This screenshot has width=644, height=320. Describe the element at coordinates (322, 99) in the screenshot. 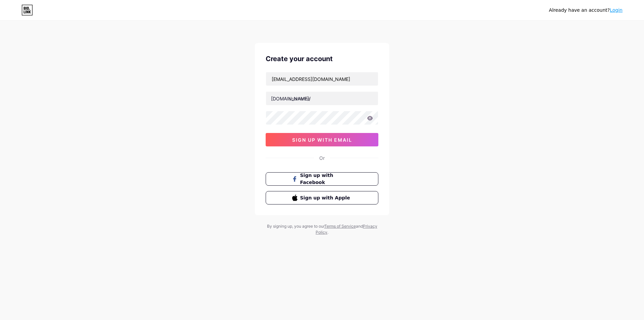

I see `input: username` at that location.